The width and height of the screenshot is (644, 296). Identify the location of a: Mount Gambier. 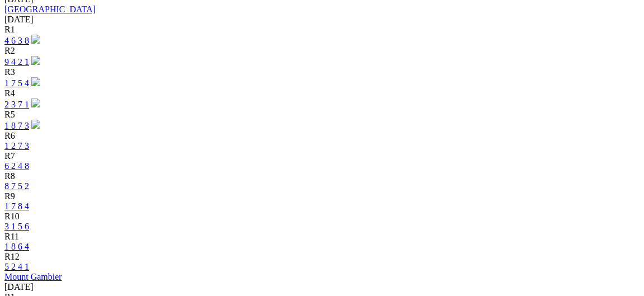
(33, 276).